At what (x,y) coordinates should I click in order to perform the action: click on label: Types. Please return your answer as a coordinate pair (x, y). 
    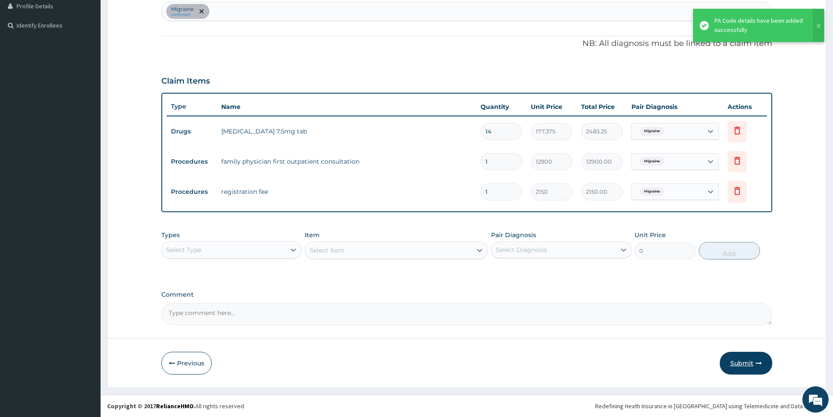
    Looking at the image, I should click on (171, 235).